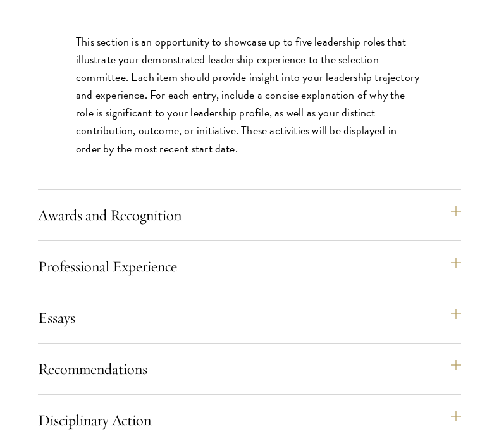  What do you see at coordinates (249, 215) in the screenshot?
I see `button: Awards and Recognition` at bounding box center [249, 215].